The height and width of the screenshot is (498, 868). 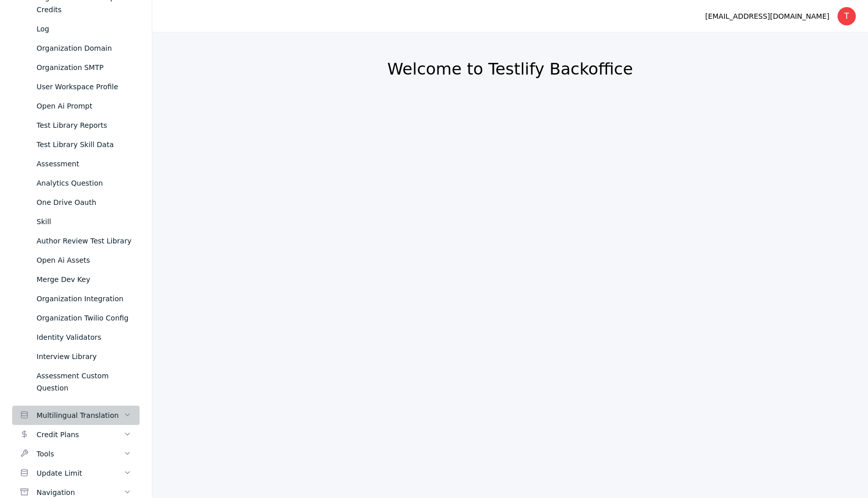 What do you see at coordinates (84, 29) in the screenshot?
I see `div: Log` at bounding box center [84, 29].